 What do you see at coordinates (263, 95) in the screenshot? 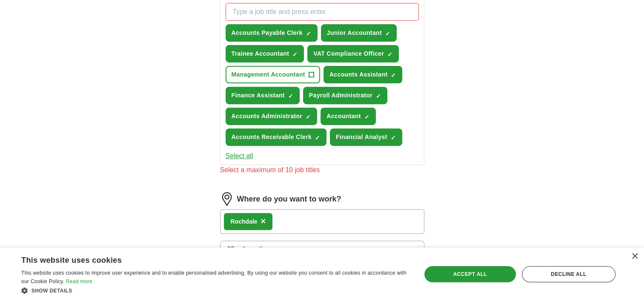
I see `button: Finance Assistant✓` at bounding box center [263, 95].